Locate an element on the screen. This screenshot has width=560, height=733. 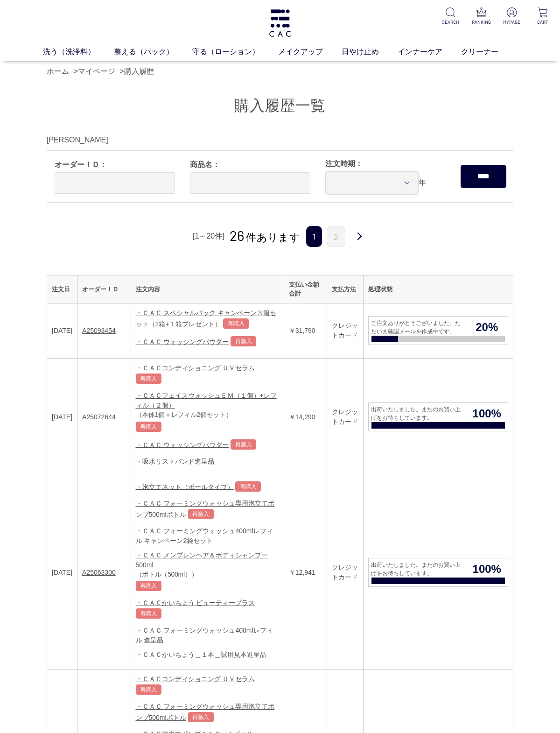
a: ・ＣＡＣフェイスウォッシュＥＭ（１個）+レフィル（２個） is located at coordinates (206, 400).